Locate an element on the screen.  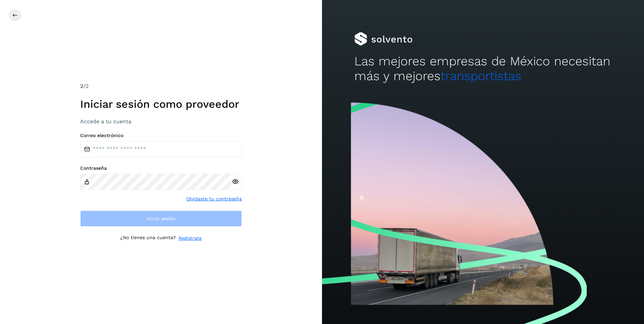
label: Contraseña is located at coordinates (161, 168).